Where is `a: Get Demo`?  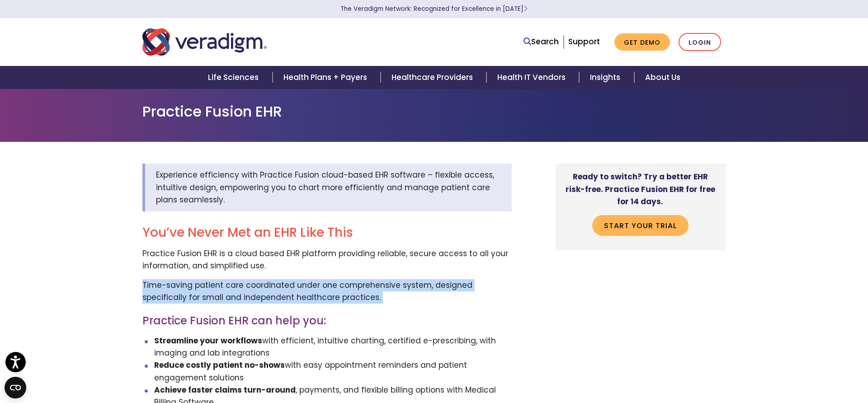 a: Get Demo is located at coordinates (642, 42).